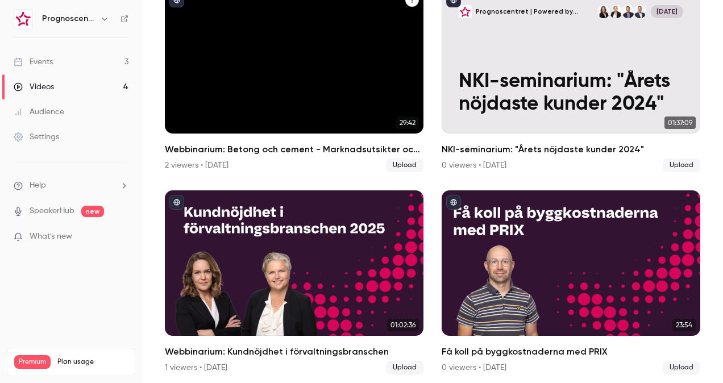 The image size is (723, 383). What do you see at coordinates (32, 362) in the screenshot?
I see `span: Premium` at bounding box center [32, 362].